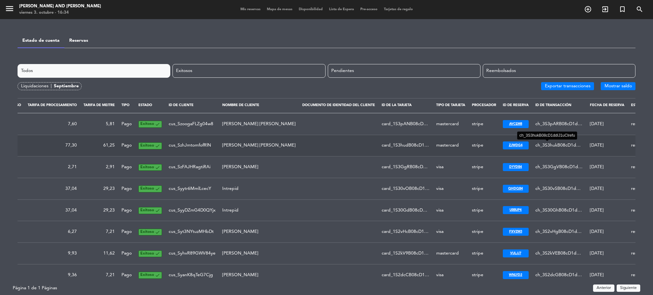 The image size is (653, 295). I want to click on td: 2,91, so click(99, 167).